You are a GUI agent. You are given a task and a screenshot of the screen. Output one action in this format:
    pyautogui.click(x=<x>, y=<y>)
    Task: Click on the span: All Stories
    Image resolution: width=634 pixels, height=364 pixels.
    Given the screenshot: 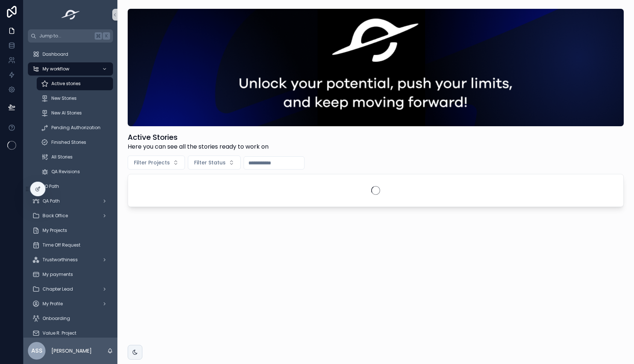 What is the action you would take?
    pyautogui.click(x=62, y=157)
    